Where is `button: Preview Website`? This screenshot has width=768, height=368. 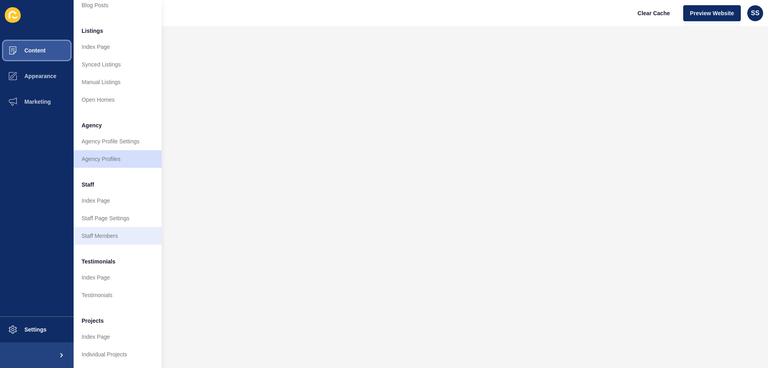
button: Preview Website is located at coordinates (712, 13).